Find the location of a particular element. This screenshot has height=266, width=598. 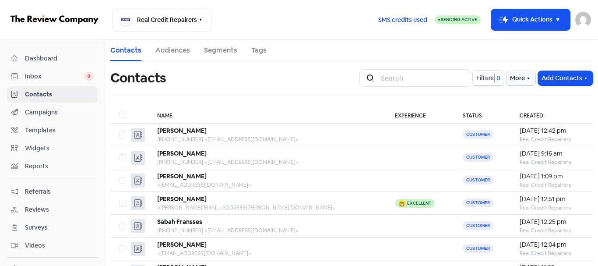

span: Campaigns is located at coordinates (59, 112).